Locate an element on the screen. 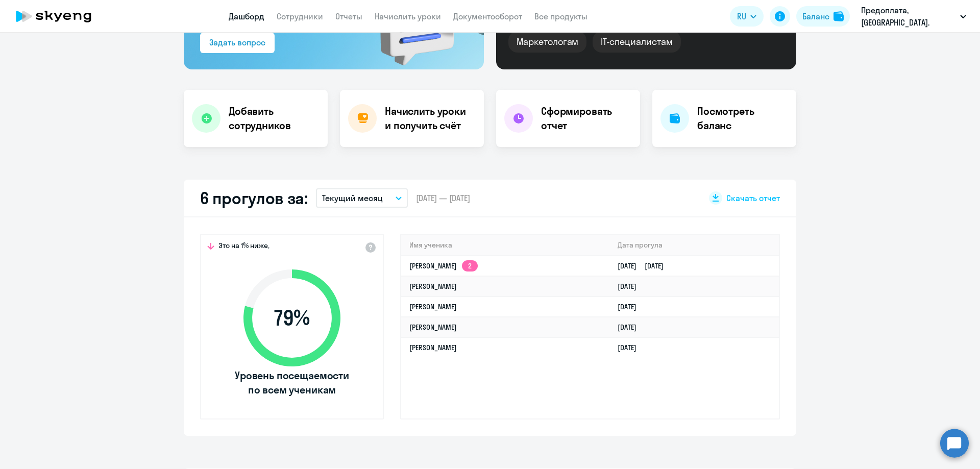  button: RU is located at coordinates (747, 16).